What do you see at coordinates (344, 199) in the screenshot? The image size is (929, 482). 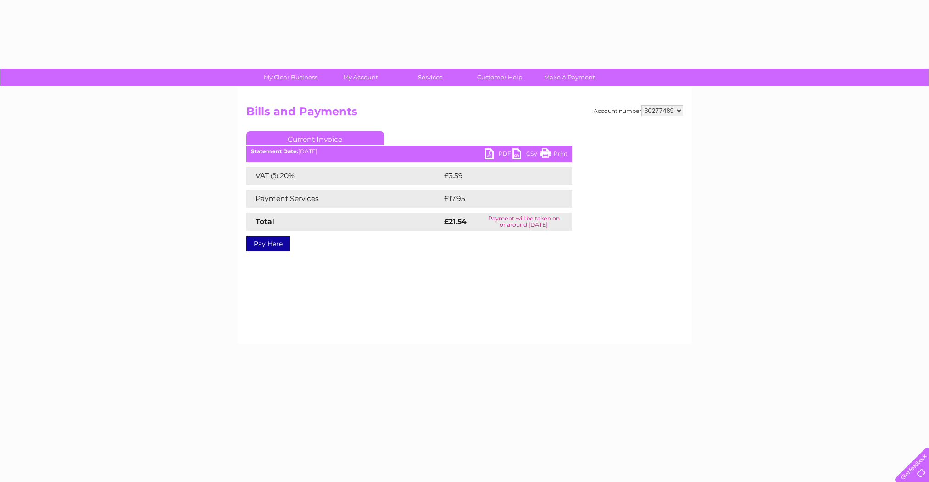 I see `td: Payment Services` at bounding box center [344, 199].